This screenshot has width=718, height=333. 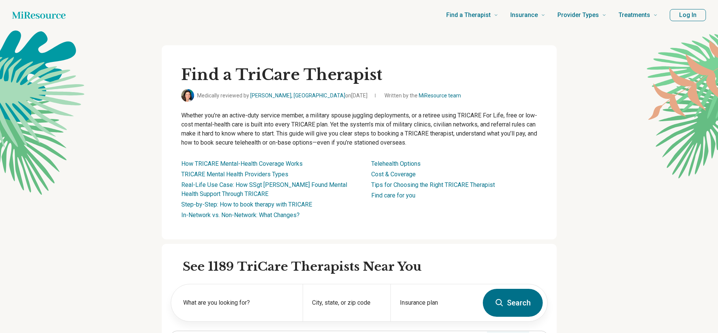 What do you see at coordinates (394, 174) in the screenshot?
I see `a: Cost & Coverage` at bounding box center [394, 174].